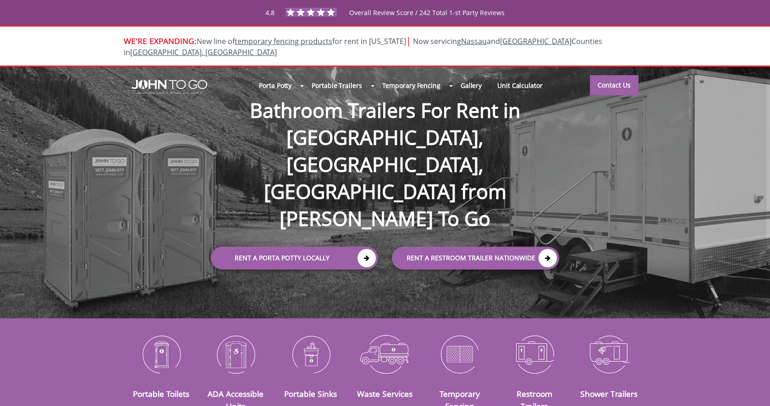 This screenshot has height=406, width=770. What do you see at coordinates (476, 258) in the screenshot?
I see `a: rent a RESTROOM TRAILER Nationwide` at bounding box center [476, 258].